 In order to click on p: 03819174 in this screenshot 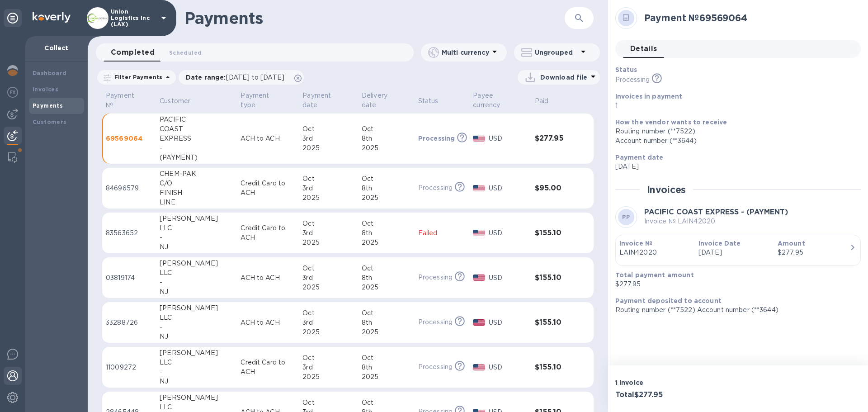, I will do `click(129, 277)`.